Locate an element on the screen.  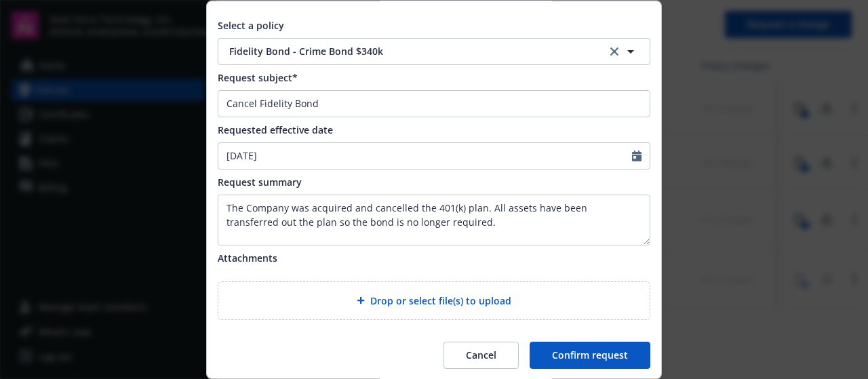
input: MM/DD/YYYY is located at coordinates (425, 156).